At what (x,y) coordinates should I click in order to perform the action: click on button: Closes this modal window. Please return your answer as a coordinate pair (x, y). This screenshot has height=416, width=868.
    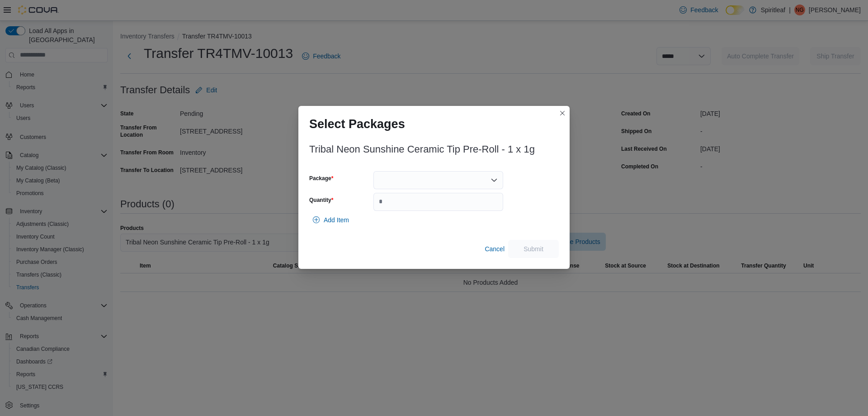
    Looking at the image, I should click on (563, 113).